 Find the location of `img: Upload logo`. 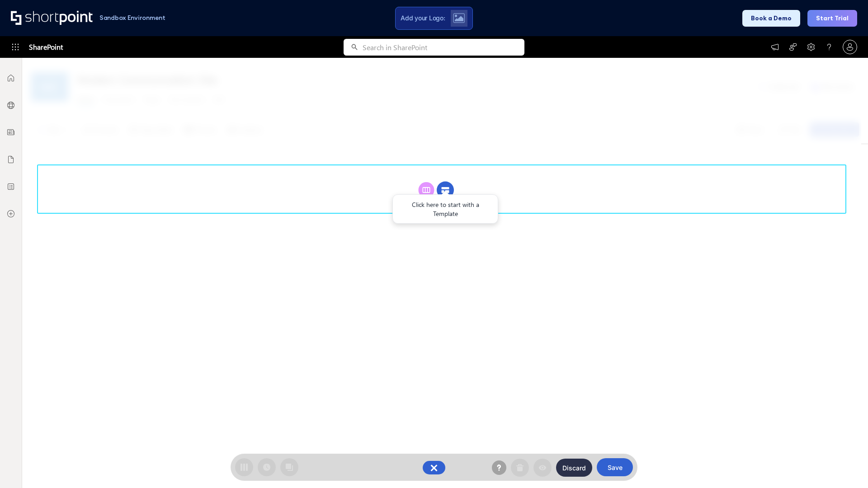

img: Upload logo is located at coordinates (458, 18).